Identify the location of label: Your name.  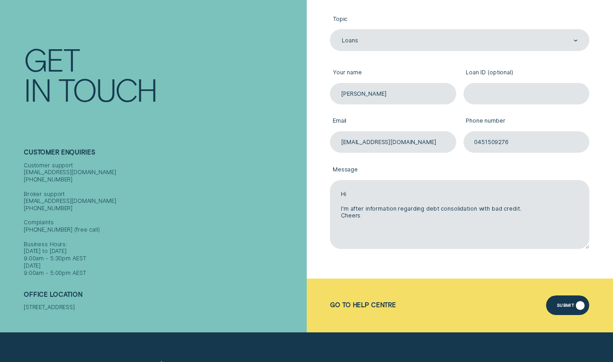
(393, 72).